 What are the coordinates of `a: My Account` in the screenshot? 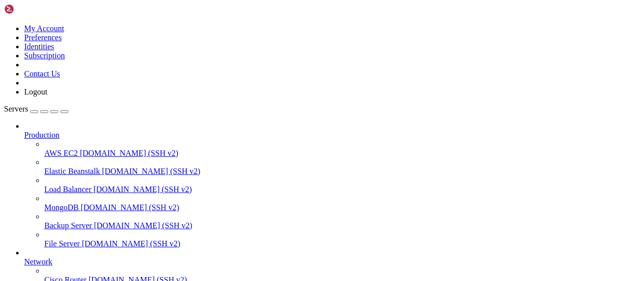 It's located at (45, 28).